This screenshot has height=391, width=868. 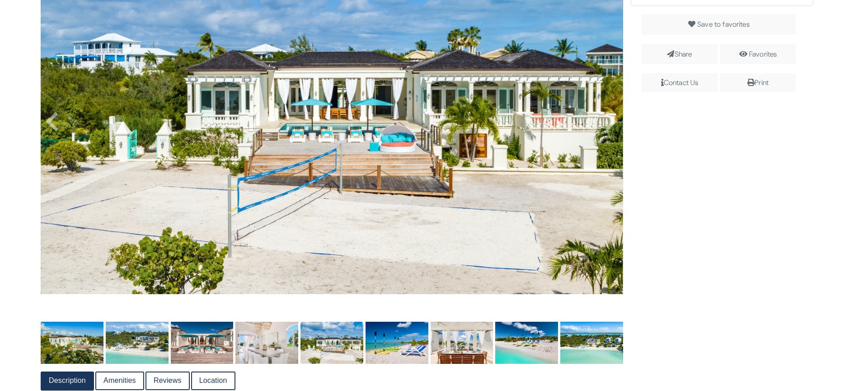 What do you see at coordinates (461, 342) in the screenshot?
I see `img: 21c8b9ae-754b-4659-b830-d06ddd1a2d8b` at bounding box center [461, 342].